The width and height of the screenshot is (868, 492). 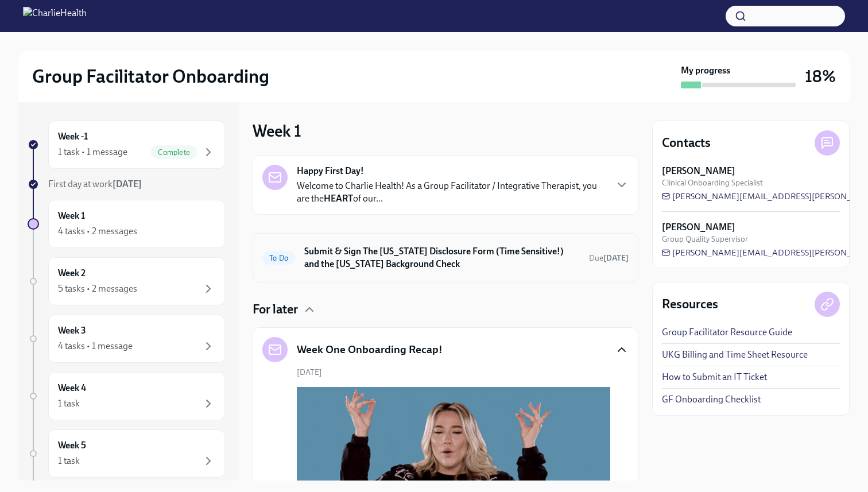 I want to click on h3: 18%, so click(x=820, y=76).